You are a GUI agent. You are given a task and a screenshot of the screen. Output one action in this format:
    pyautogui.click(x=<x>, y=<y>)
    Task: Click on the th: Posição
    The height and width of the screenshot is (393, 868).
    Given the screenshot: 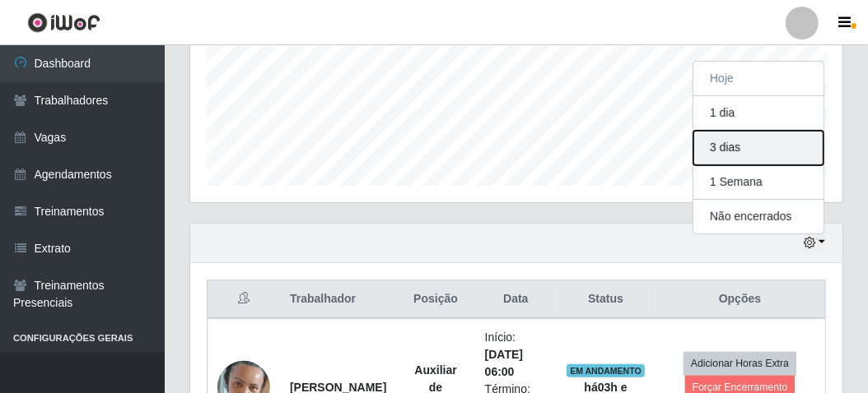 What is the action you would take?
    pyautogui.click(x=434, y=300)
    